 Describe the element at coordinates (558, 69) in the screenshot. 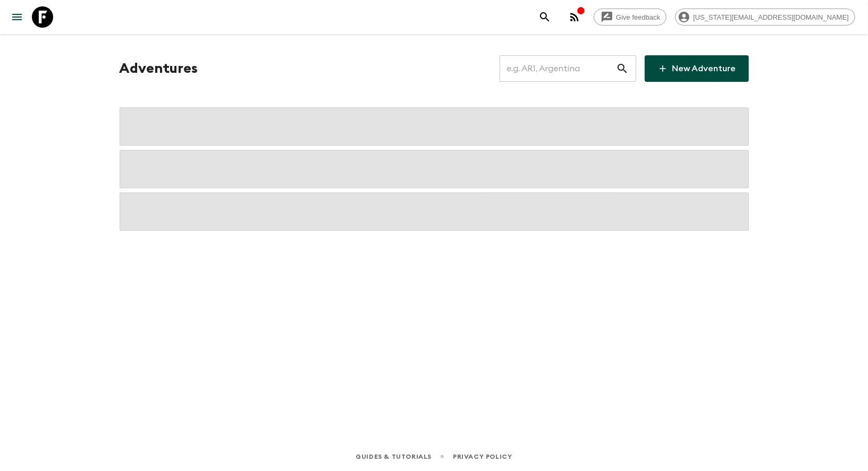

I see `input: e.g. AR1, Argentina` at that location.